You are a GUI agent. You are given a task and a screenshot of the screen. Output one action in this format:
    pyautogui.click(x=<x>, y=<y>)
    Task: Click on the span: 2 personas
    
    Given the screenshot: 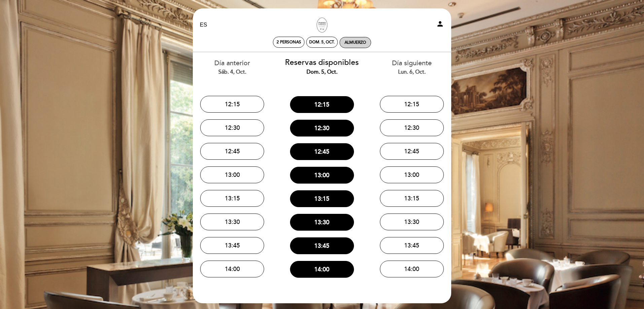 What is the action you would take?
    pyautogui.click(x=289, y=42)
    